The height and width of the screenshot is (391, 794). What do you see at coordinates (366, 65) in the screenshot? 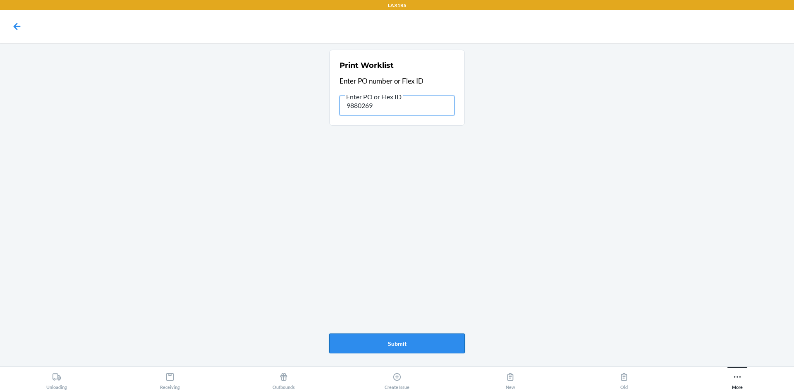
I see `h2: Print Worklist` at bounding box center [366, 65].